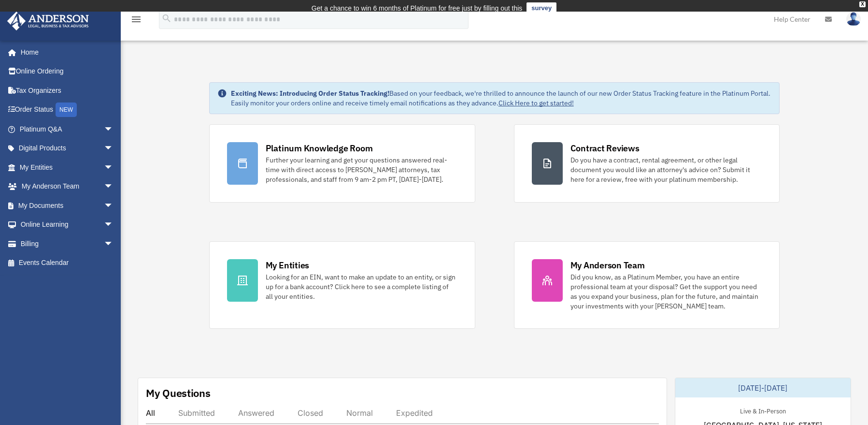  I want to click on div: Normal, so click(359, 413).